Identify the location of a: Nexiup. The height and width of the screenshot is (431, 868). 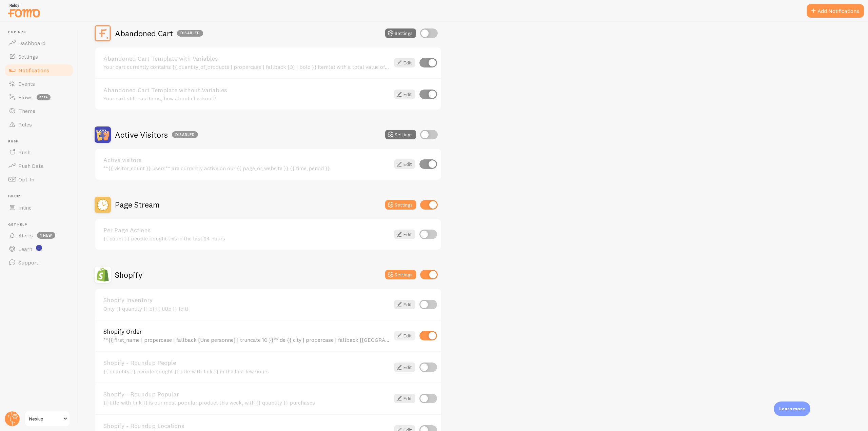
(47, 419).